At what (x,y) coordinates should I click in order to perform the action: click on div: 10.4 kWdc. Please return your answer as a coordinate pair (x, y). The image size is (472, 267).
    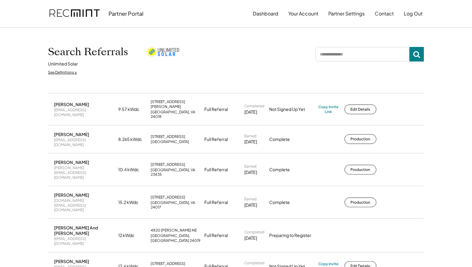
    Looking at the image, I should click on (133, 170).